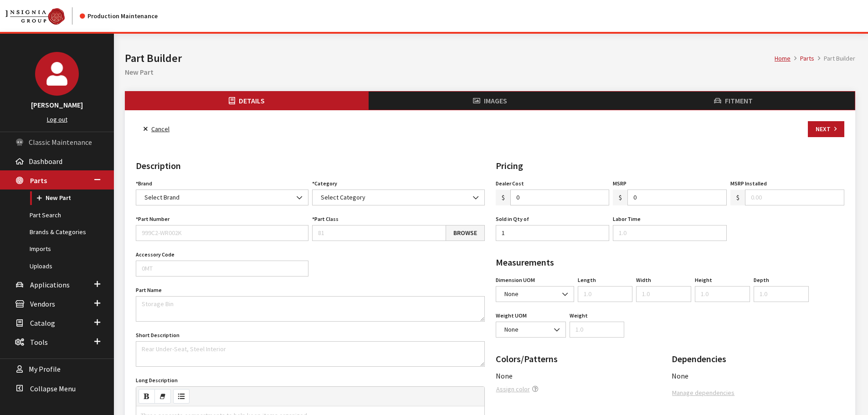  What do you see at coordinates (782, 58) in the screenshot?
I see `a: Home` at bounding box center [782, 58].